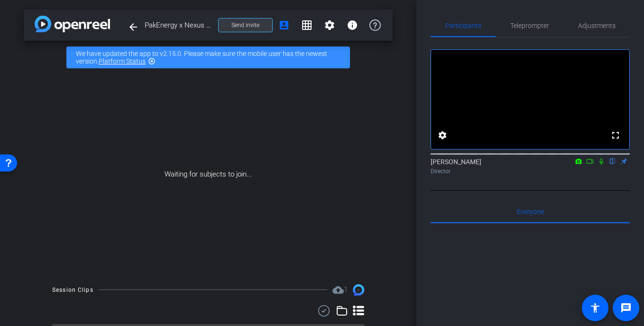 The image size is (644, 326). I want to click on div: Waiting for subjects to join..., so click(208, 174).